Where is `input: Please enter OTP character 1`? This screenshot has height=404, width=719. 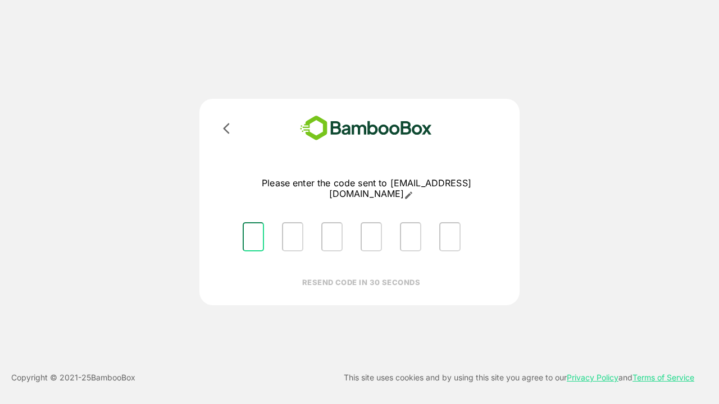
input: Please enter OTP character 1 is located at coordinates (253, 237).